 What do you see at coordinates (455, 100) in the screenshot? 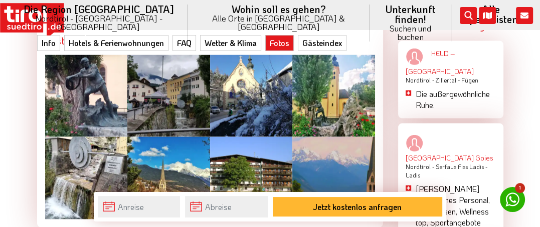
I see `p: Die außergewöhnliche Ruhe.` at bounding box center [455, 100].